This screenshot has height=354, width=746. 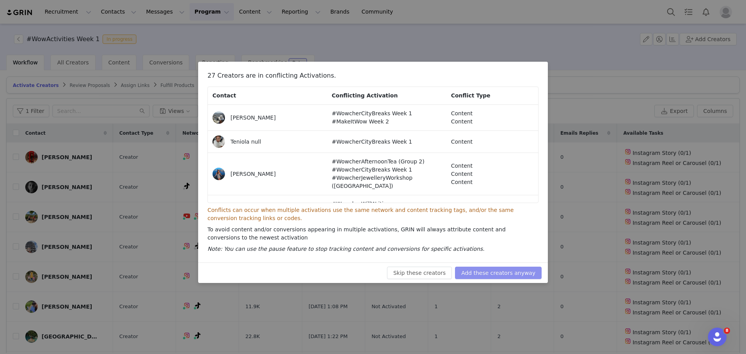 What do you see at coordinates (373, 249) in the screenshot?
I see `p: Note: You can use the pause feature to stop tracking content and conversions for specific activat...` at bounding box center [373, 249].